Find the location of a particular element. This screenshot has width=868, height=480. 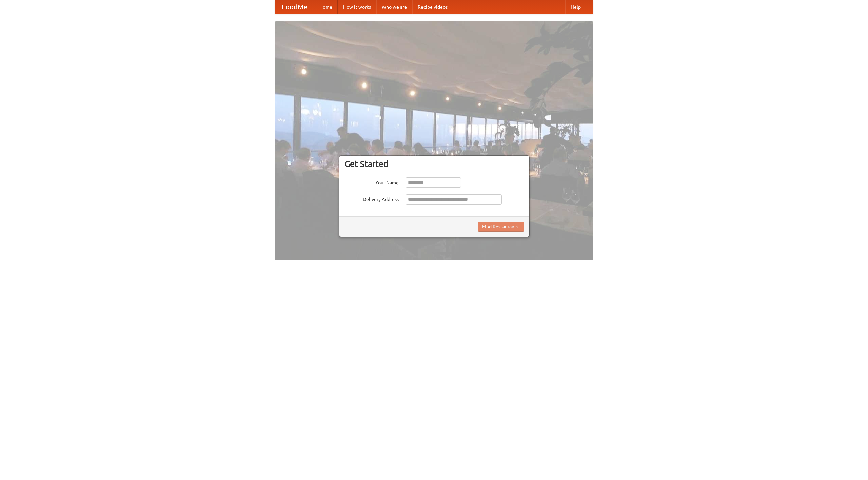

a: Home is located at coordinates (326, 7).